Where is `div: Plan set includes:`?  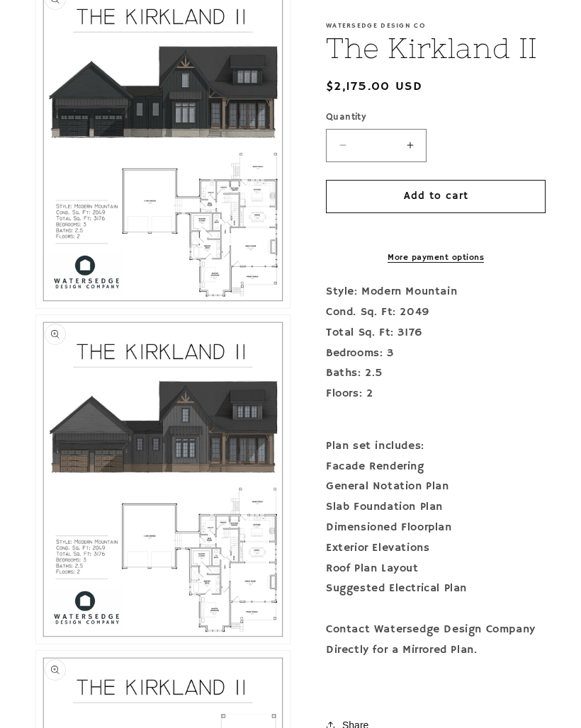 div: Plan set includes: is located at coordinates (436, 446).